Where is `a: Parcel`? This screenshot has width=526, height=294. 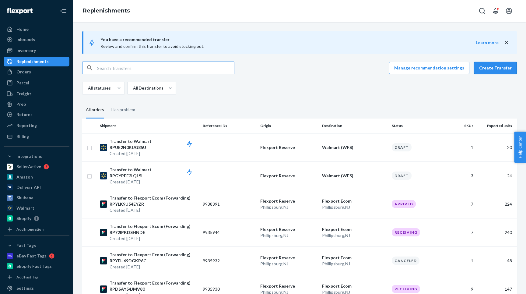 a: Parcel is located at coordinates (37, 83).